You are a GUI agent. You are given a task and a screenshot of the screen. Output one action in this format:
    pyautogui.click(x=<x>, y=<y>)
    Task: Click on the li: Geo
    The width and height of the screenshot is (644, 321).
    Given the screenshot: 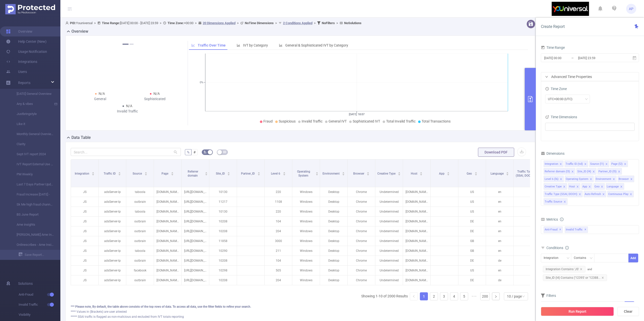 What is the action you would take?
    pyautogui.click(x=599, y=186)
    